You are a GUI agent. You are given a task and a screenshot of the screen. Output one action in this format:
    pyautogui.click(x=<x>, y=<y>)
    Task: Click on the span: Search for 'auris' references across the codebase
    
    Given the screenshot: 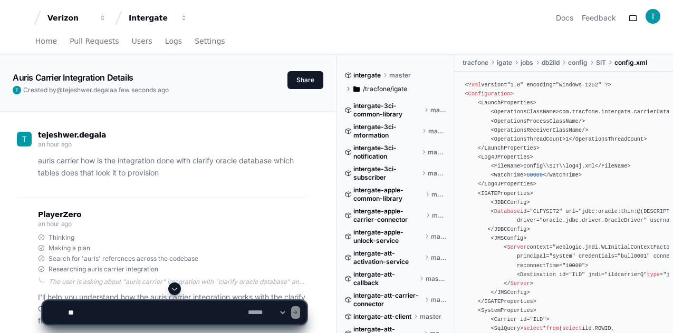 What is the action you would take?
    pyautogui.click(x=123, y=259)
    